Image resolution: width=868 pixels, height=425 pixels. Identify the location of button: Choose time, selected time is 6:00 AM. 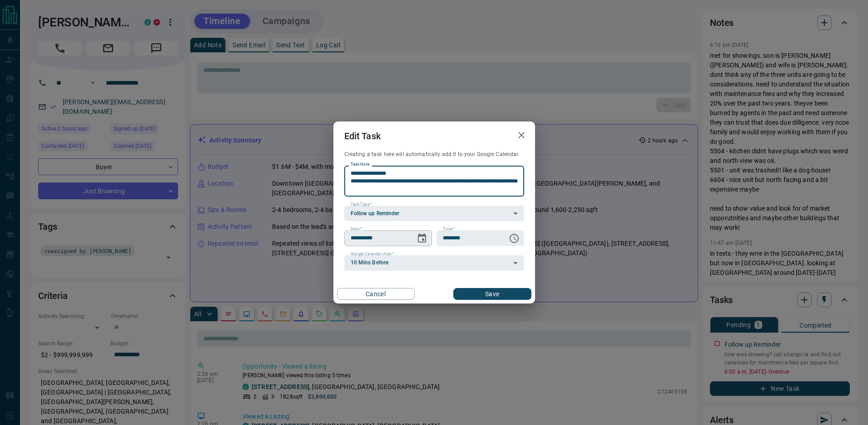
(514, 238).